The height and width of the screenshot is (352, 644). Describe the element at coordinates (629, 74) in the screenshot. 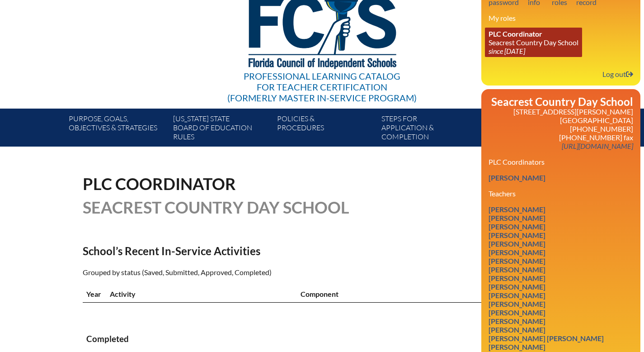

I see `svg: Log out` at that location.